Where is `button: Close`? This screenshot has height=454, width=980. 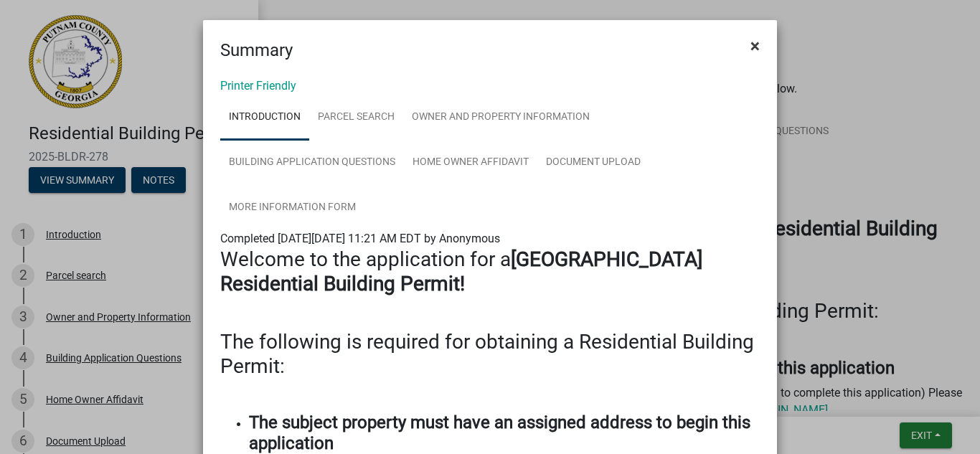
button: Close is located at coordinates (755, 46).